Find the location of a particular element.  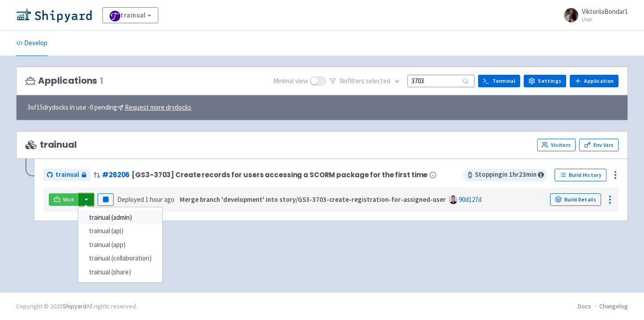

img: Shipyard logo is located at coordinates (53, 15).